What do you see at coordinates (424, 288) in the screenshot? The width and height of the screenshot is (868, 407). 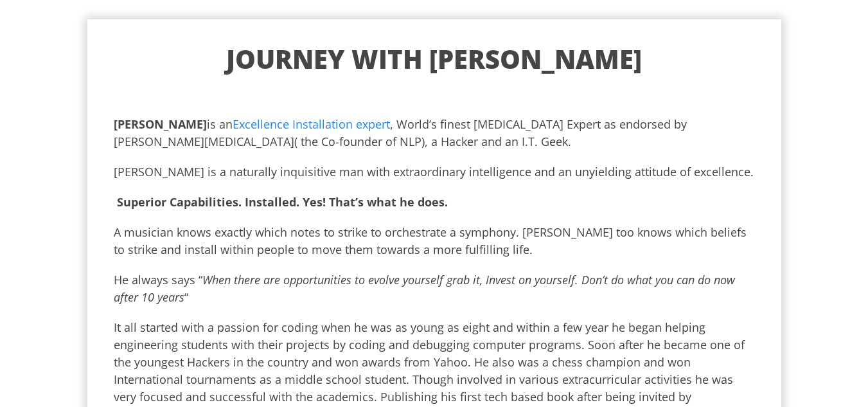 I see `i: When there are opportunities to evolve yourself grab it, Invest on yourself. Don’t do what you ca...` at bounding box center [424, 288].